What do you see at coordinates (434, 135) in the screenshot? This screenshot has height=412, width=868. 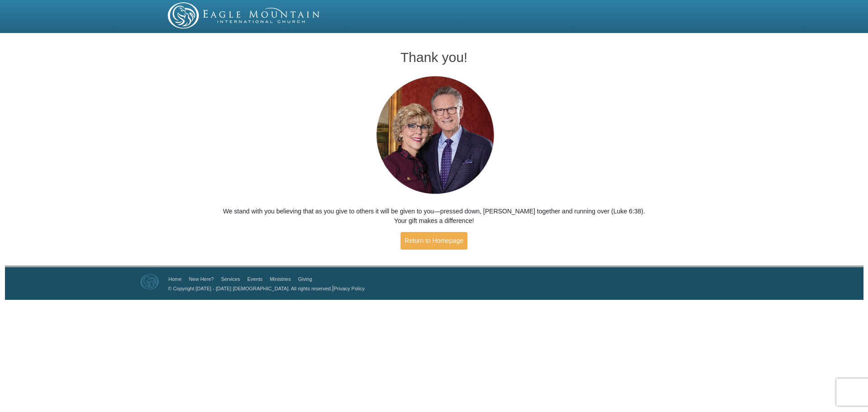 I see `img: Pastors George and Terri Pearsons` at bounding box center [434, 135].